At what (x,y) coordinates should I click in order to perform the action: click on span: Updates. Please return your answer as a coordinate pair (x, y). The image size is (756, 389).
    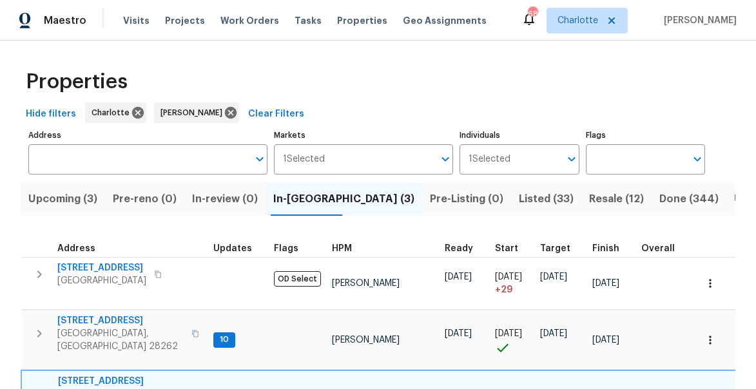
    Looking at the image, I should click on (233, 249).